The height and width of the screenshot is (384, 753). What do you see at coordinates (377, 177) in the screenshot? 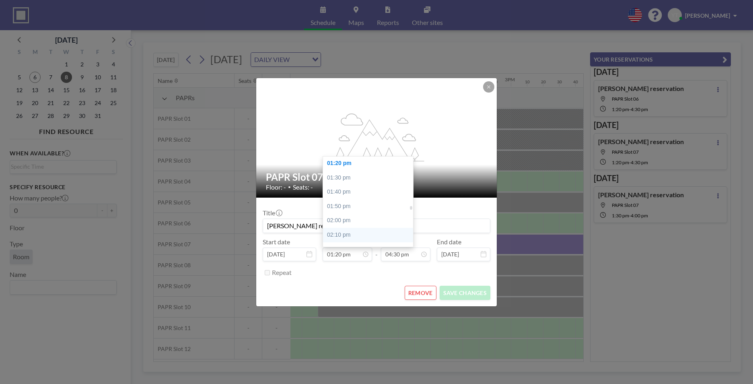
I see `h2: PAPR Slot 07` at bounding box center [377, 177].